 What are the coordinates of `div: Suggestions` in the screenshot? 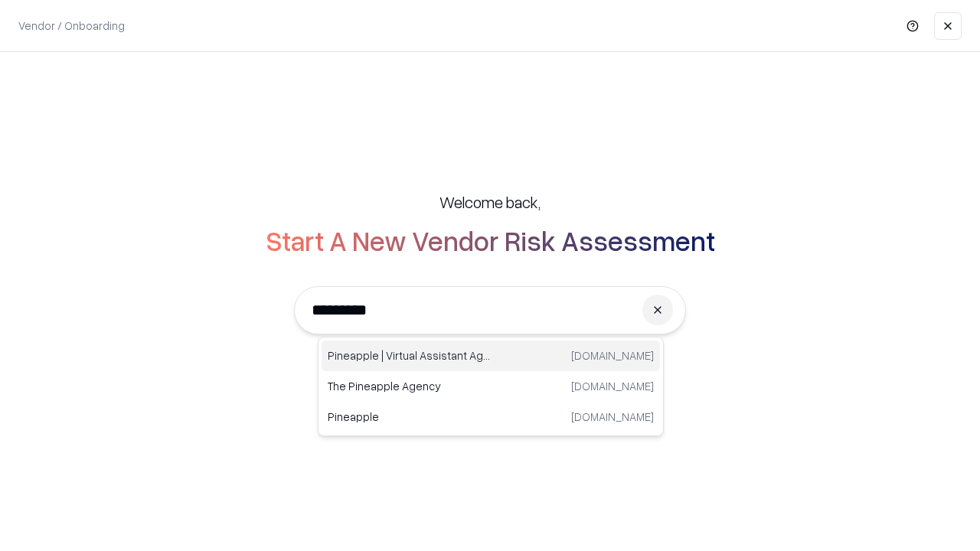 It's located at (491, 386).